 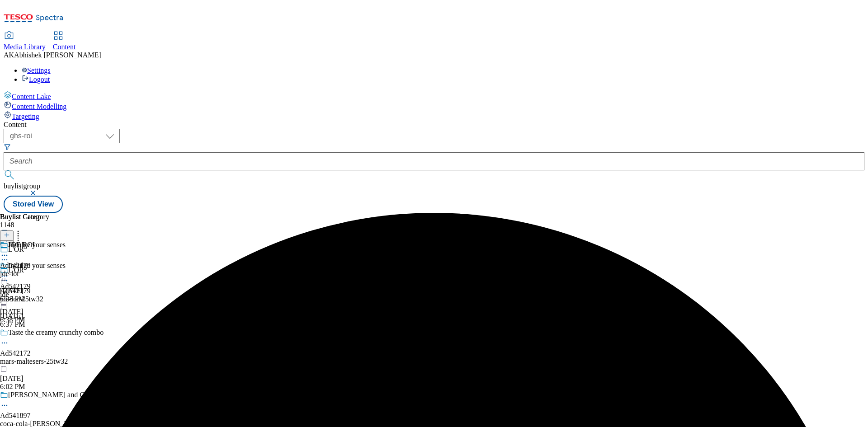 What do you see at coordinates (434, 161) in the screenshot?
I see `input: Search` at bounding box center [434, 161].